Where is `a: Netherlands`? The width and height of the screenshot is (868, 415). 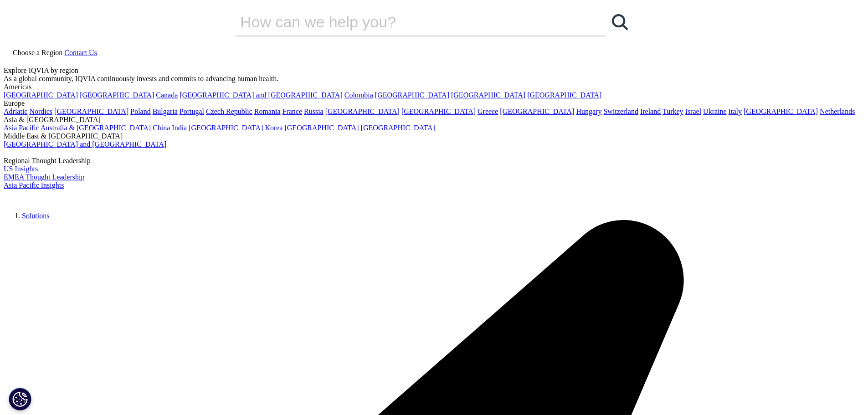 a: Netherlands is located at coordinates (837, 111).